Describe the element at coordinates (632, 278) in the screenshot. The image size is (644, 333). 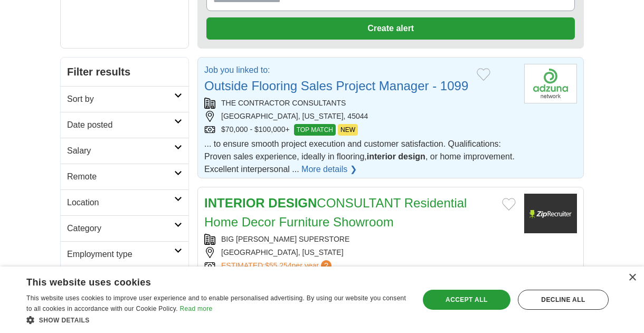
I see `div: Close` at that location.